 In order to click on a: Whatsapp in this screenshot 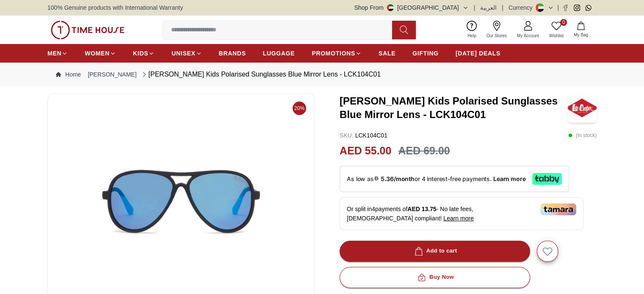, I will do `click(588, 8)`.